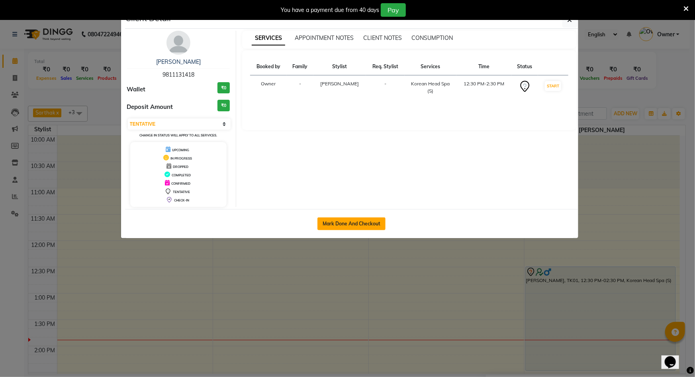 The width and height of the screenshot is (695, 377). I want to click on button: START, so click(553, 86).